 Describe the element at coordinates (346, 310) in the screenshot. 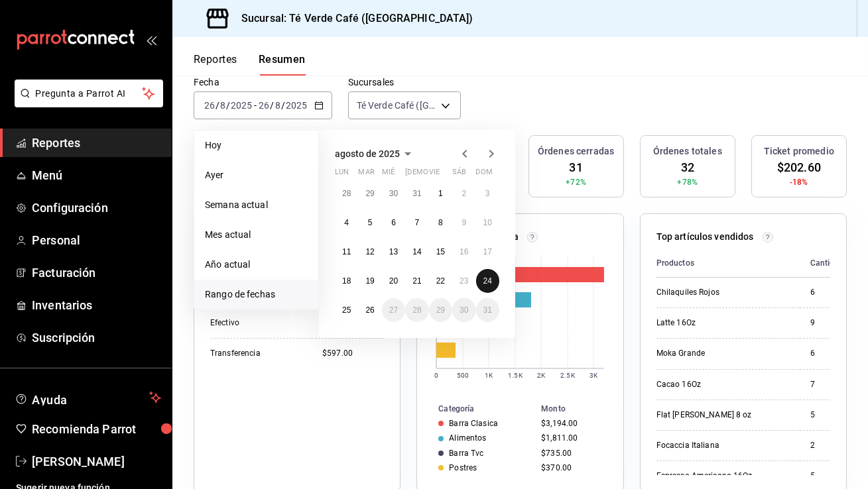

I see `abbr: 25 de agosto de 2025` at that location.